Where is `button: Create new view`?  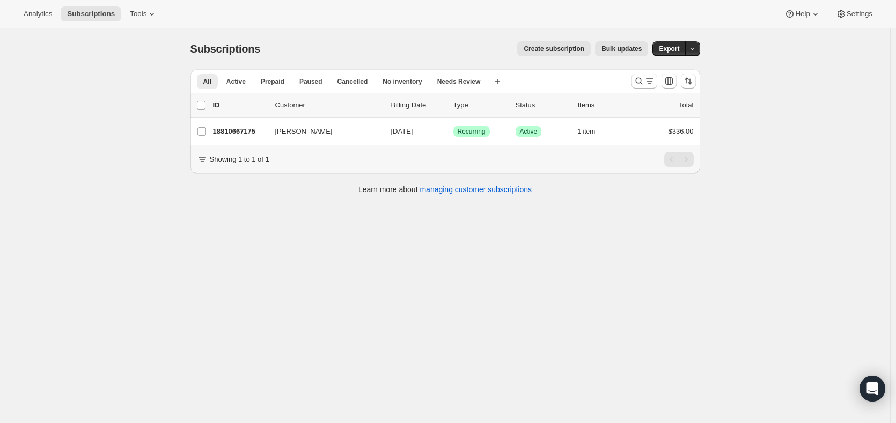 button: Create new view is located at coordinates (497, 82).